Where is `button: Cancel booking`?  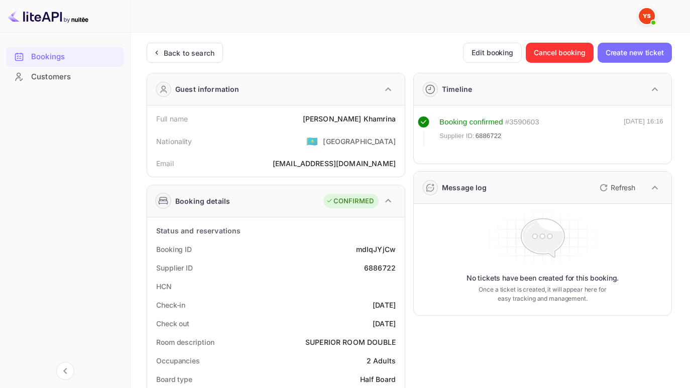 button: Cancel booking is located at coordinates (559, 53).